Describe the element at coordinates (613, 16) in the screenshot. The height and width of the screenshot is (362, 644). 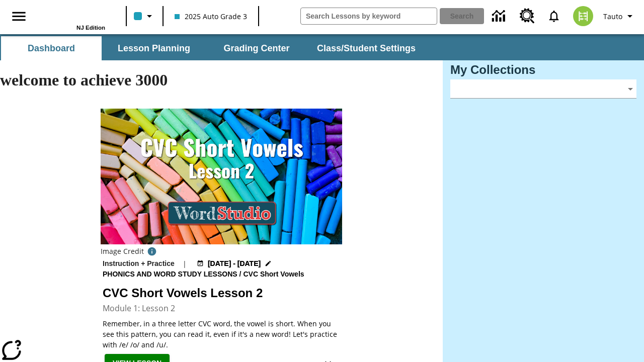
I see `span: Tauto` at that location.